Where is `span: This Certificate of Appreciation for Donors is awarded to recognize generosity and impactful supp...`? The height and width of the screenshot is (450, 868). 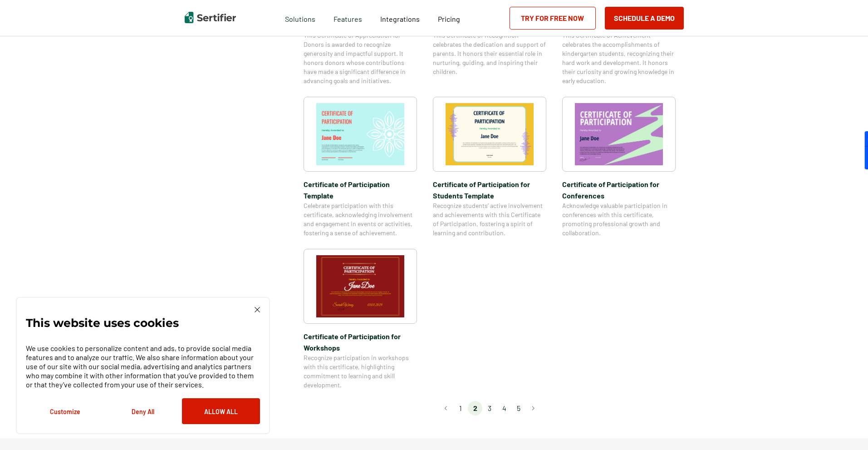 span: This Certificate of Appreciation for Donors is awarded to recognize generosity and impactful supp... is located at coordinates (361, 58).